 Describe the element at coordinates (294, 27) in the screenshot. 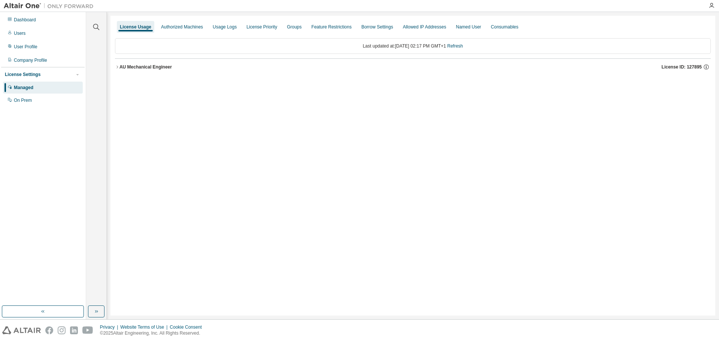

I see `div: Groups` at that location.